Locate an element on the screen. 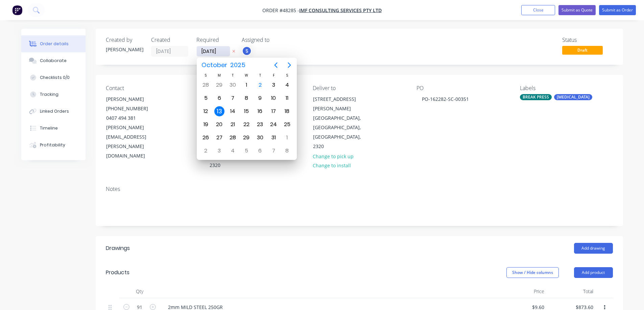 This screenshot has height=310, width=644. span: 2025 is located at coordinates (238, 65).